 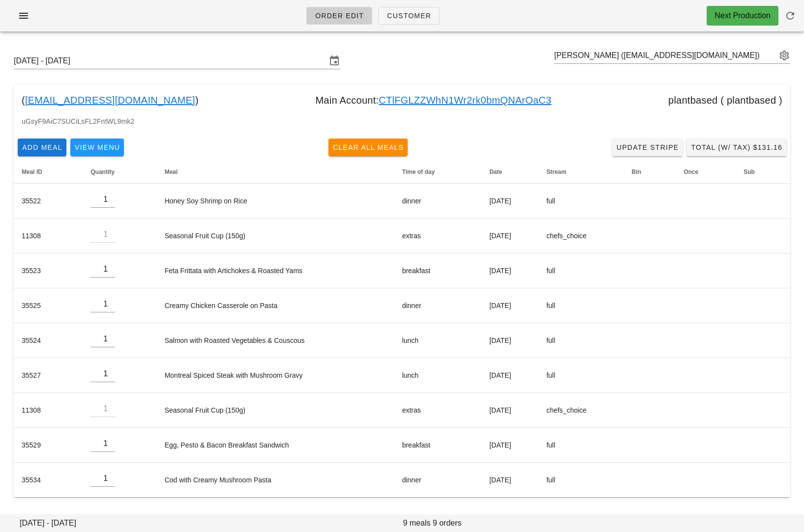 I want to click on a: CTlFGLZZWhN1Wr2rk0bmQNArOaC3, so click(x=465, y=101).